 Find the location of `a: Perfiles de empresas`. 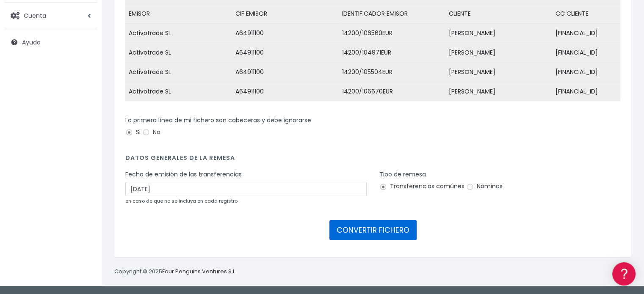

a: Perfiles de empresas is located at coordinates (84, 153).